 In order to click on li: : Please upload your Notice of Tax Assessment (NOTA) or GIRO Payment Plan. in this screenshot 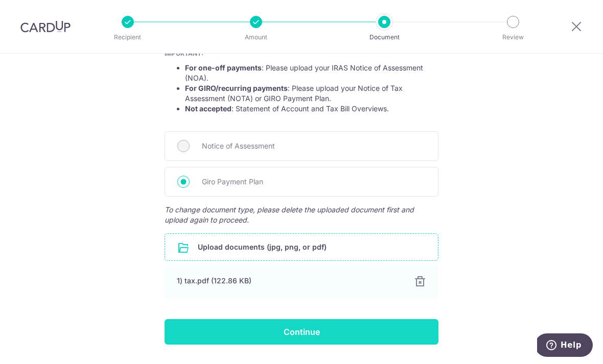, I will do `click(312, 93)`.